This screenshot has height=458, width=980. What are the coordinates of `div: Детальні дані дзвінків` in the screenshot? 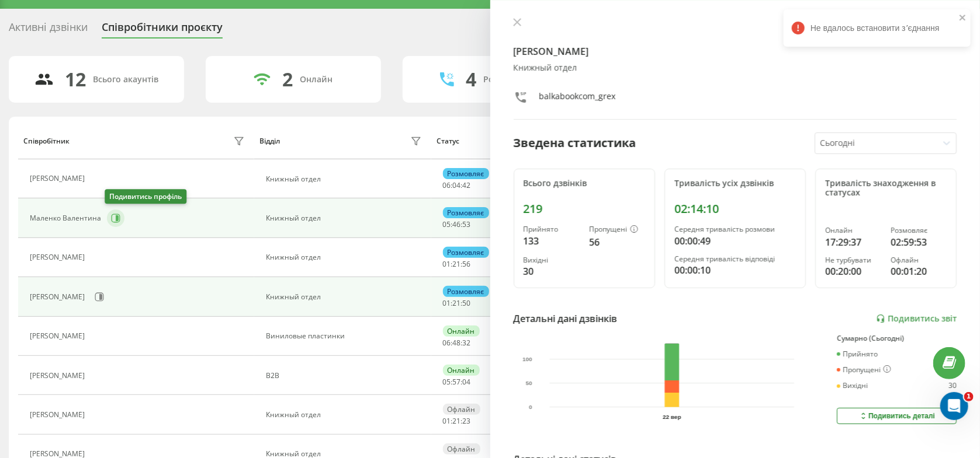 It's located at (566, 319).